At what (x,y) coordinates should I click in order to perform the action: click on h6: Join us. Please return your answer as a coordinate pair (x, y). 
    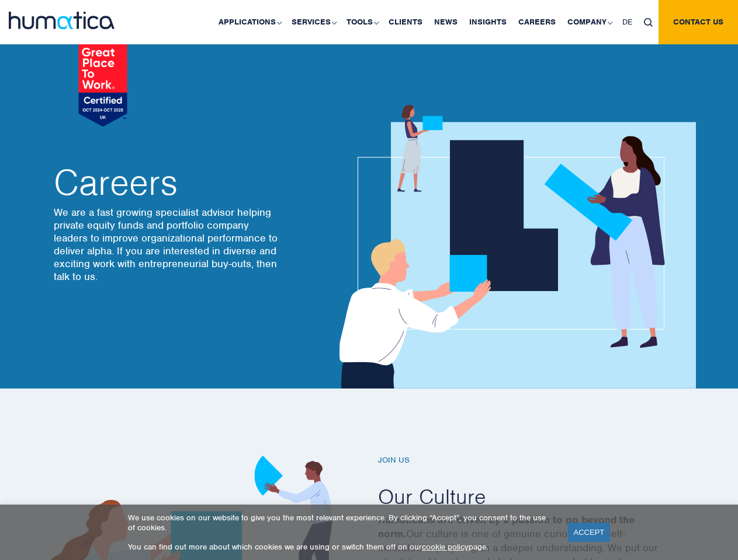
    Looking at the image, I should click on (536, 461).